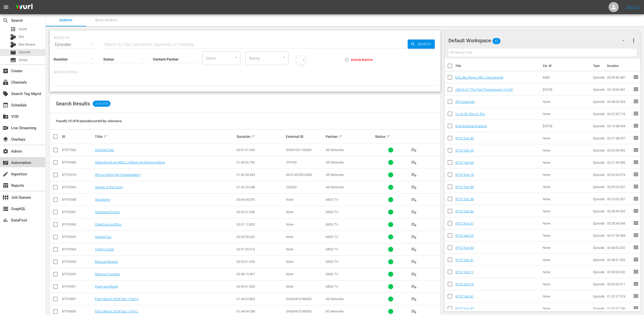 Image resolution: width=644 pixels, height=315 pixels. What do you see at coordinates (6, 174) in the screenshot?
I see `span: create` at bounding box center [6, 174].